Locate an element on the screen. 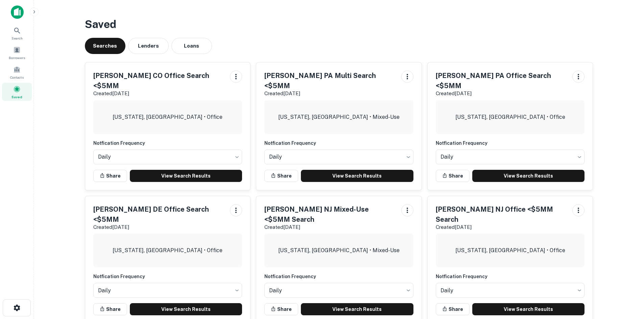 The image size is (644, 319). span: Search is located at coordinates (17, 38).